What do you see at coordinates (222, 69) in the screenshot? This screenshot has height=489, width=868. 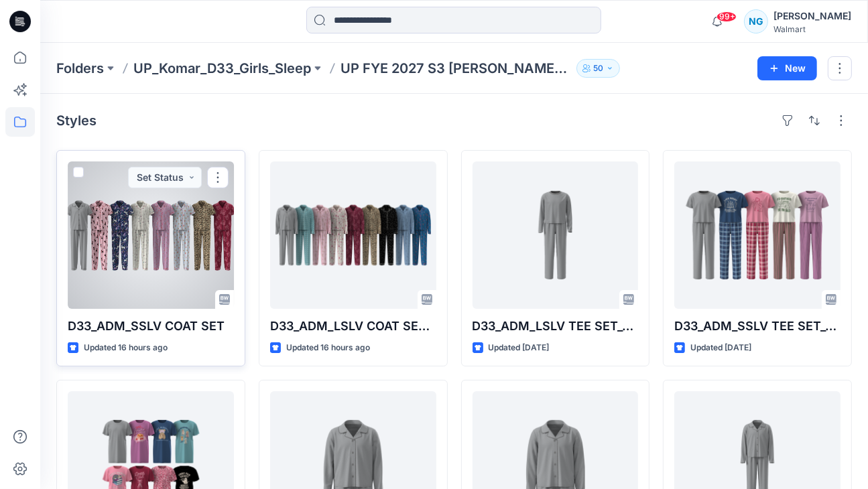 I see `p: UP_Komar_D33_Girls_Sleep` at bounding box center [222, 69].